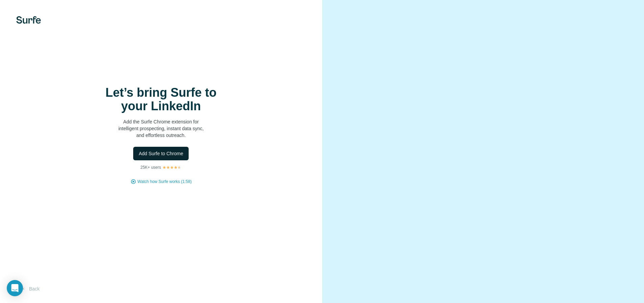  What do you see at coordinates (29, 20) in the screenshot?
I see `img: Surfe's logo` at bounding box center [29, 20].